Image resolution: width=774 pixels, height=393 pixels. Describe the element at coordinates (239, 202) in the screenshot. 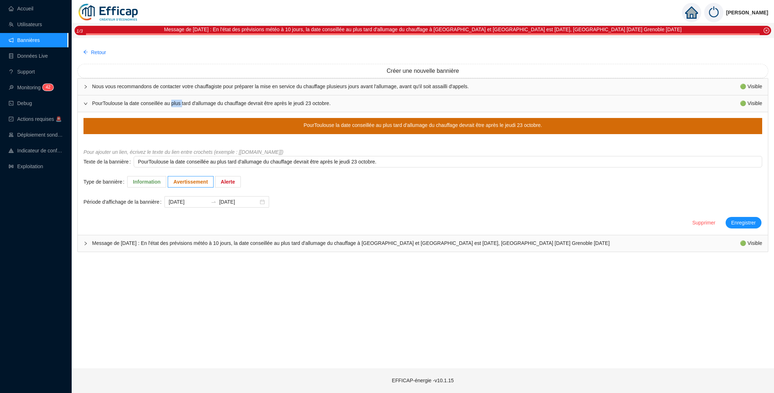

I see `input: Date de fin` at that location.